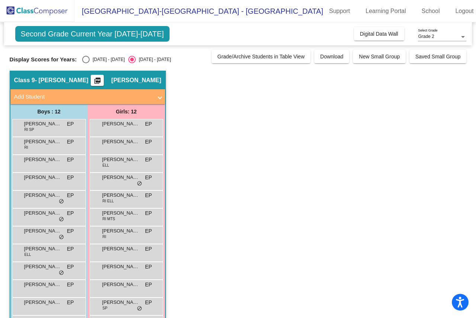 The height and width of the screenshot is (318, 476). I want to click on span: New Small Group, so click(379, 57).